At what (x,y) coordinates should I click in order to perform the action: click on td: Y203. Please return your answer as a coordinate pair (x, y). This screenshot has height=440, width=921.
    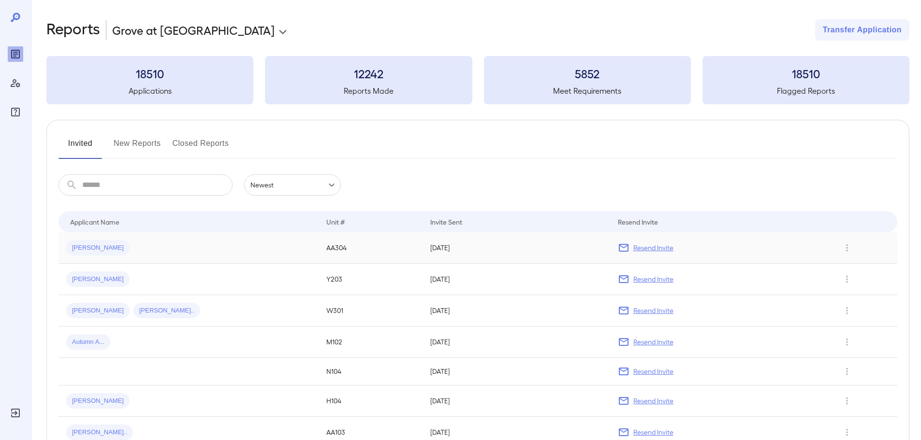
    Looking at the image, I should click on (370, 279).